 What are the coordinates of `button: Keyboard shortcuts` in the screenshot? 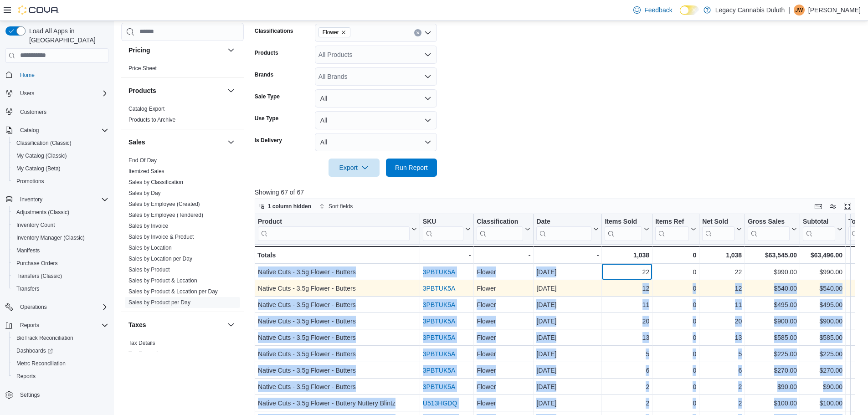 It's located at (818, 206).